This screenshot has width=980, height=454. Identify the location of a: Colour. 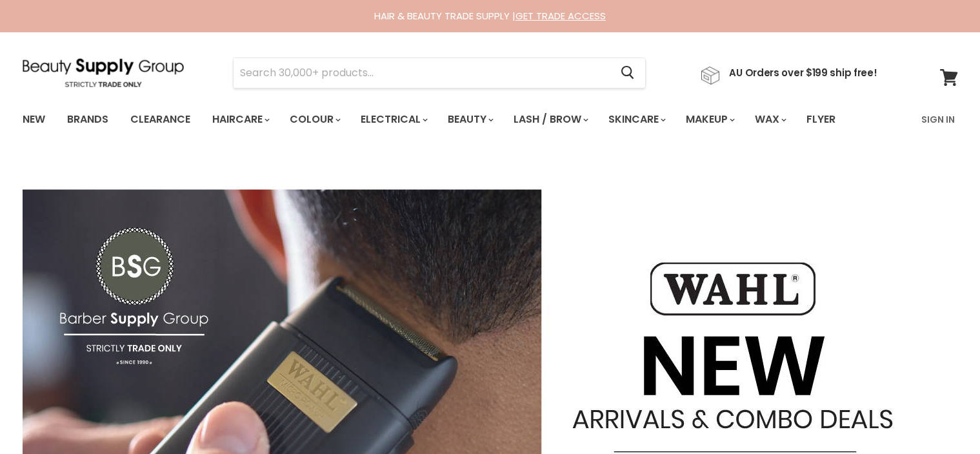
(314, 119).